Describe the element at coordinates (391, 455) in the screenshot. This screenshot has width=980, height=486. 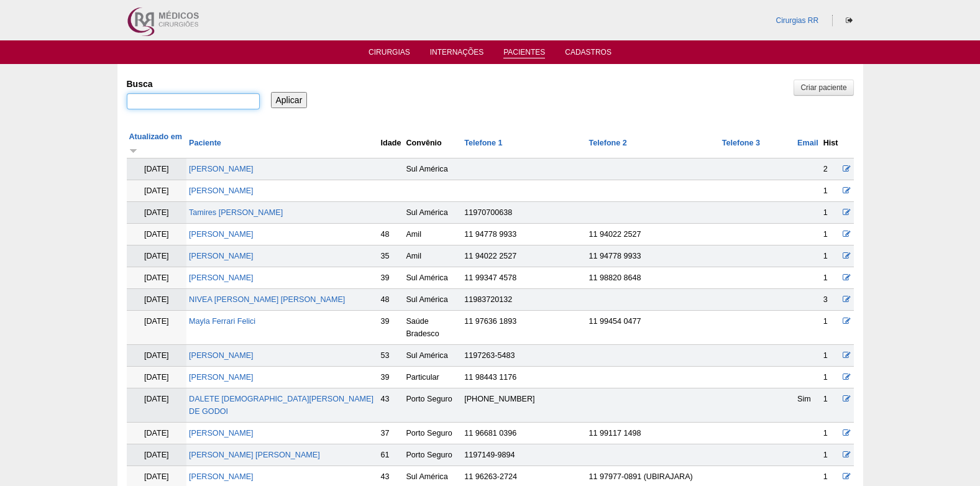
I see `td: 61` at that location.